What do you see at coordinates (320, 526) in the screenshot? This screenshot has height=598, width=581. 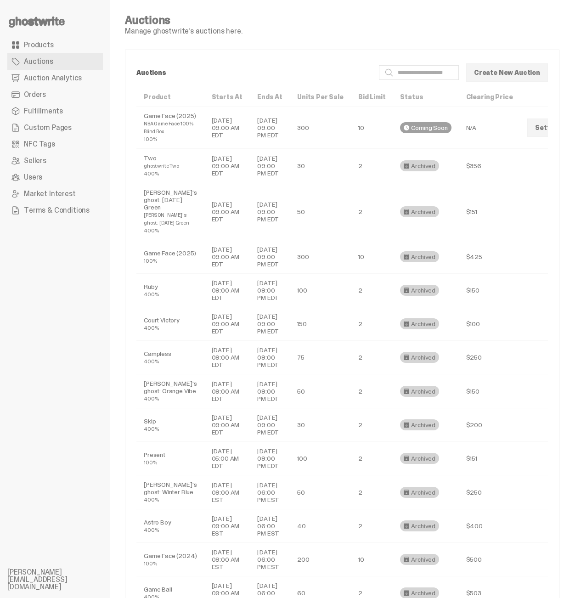 I see `td: 40` at bounding box center [320, 526].